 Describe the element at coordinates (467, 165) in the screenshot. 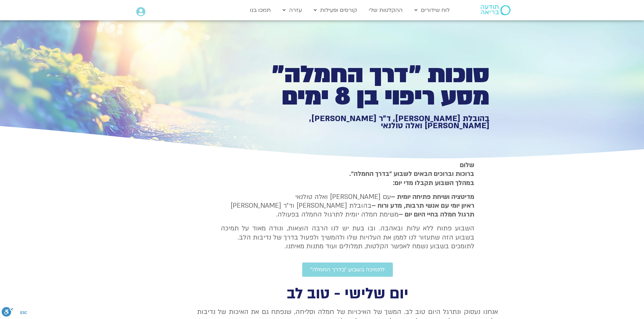

I see `strong: שלום` at that location.